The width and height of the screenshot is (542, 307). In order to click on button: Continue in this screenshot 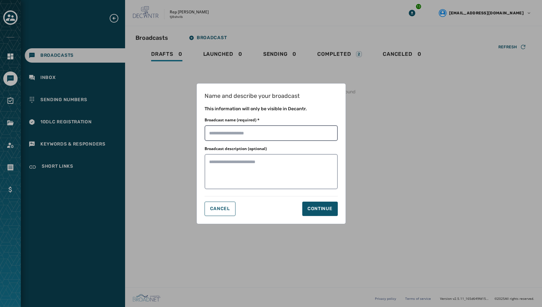, I will do `click(320, 209)`.